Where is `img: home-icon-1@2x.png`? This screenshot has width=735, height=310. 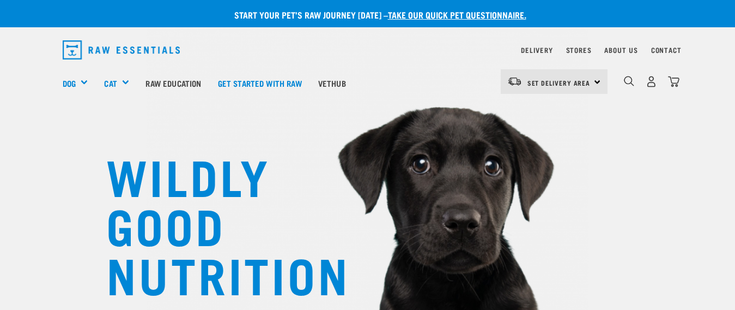 img: home-icon-1@2x.png is located at coordinates (629, 81).